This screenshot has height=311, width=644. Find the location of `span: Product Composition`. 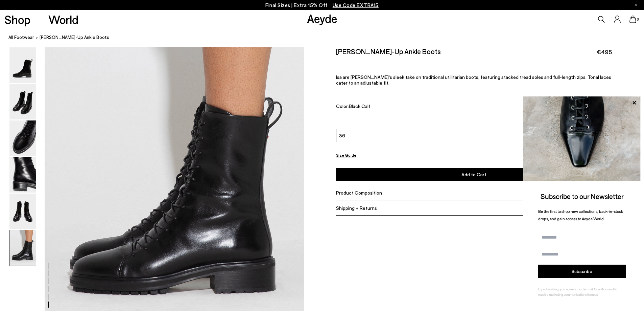

span: Product Composition is located at coordinates (359, 193).